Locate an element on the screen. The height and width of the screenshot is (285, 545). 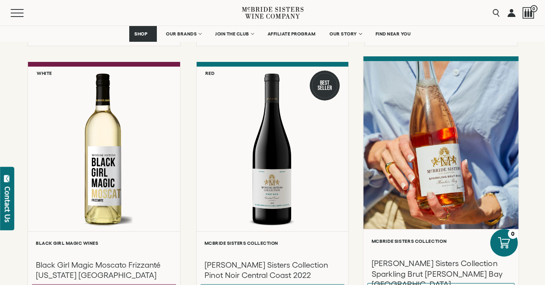
a: JOIN THE CLUB is located at coordinates (234, 34).